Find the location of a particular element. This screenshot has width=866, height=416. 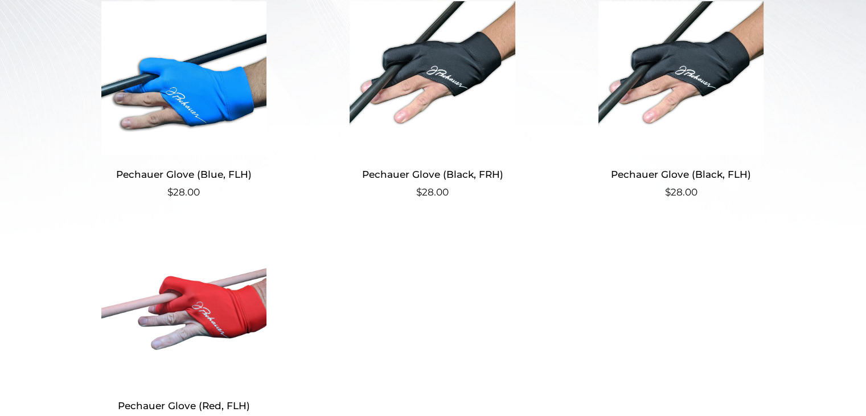

img: Pechauer Glove (Blue, FLH) is located at coordinates (184, 78).